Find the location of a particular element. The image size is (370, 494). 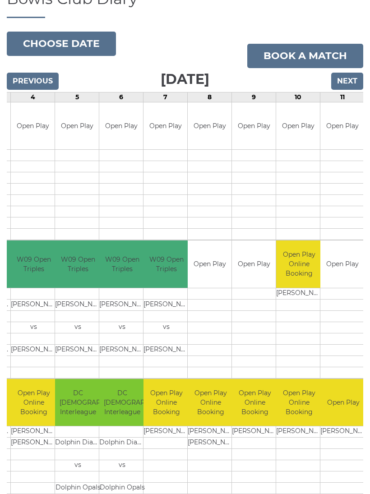

td: 4 is located at coordinates (33, 98).